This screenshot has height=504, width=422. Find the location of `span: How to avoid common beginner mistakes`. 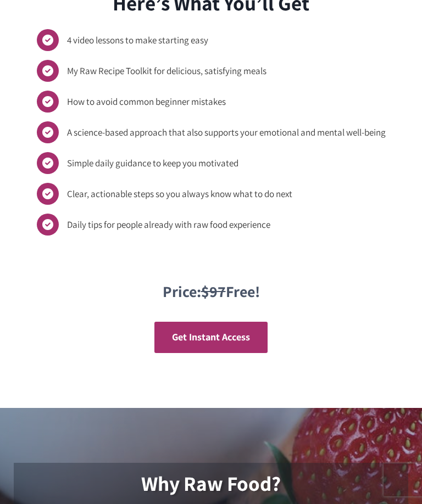

span: How to avoid common beginner mistakes is located at coordinates (146, 102).